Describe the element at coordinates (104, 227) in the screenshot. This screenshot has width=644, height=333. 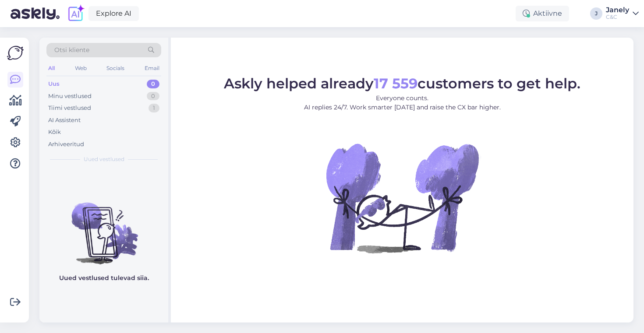
I see `img: No chats` at that location.